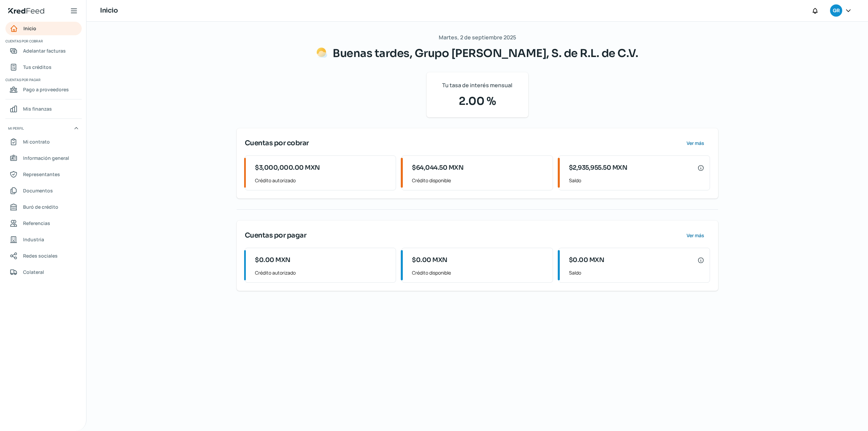  What do you see at coordinates (438, 168) in the screenshot?
I see `span: $64,044.50 MXN` at bounding box center [438, 168].